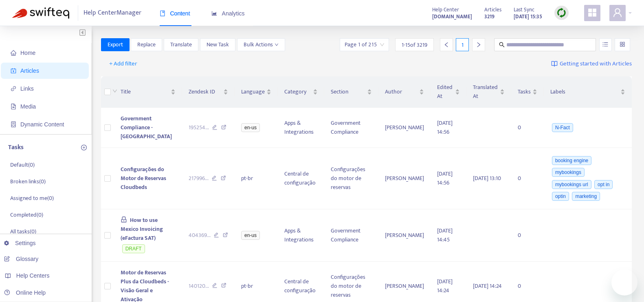 The image size is (644, 302). Describe the element at coordinates (181, 45) in the screenshot. I see `span: Translate` at that location.